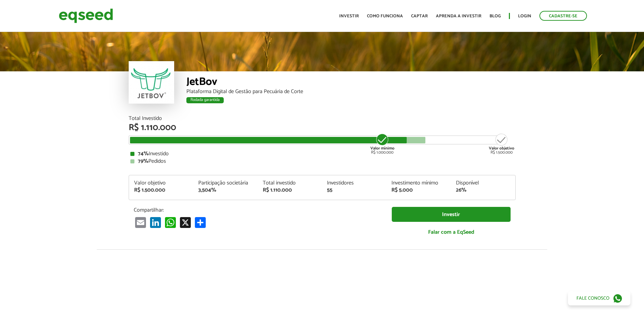 This screenshot has height=319, width=644. Describe the element at coordinates (418, 183) in the screenshot. I see `div: Investimento mínimo` at that location.